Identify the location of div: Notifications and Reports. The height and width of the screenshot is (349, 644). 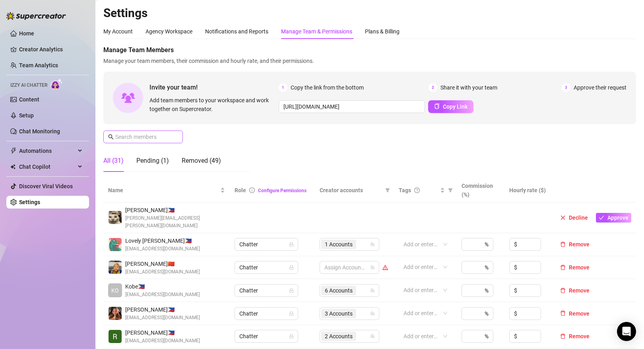
(237, 31).